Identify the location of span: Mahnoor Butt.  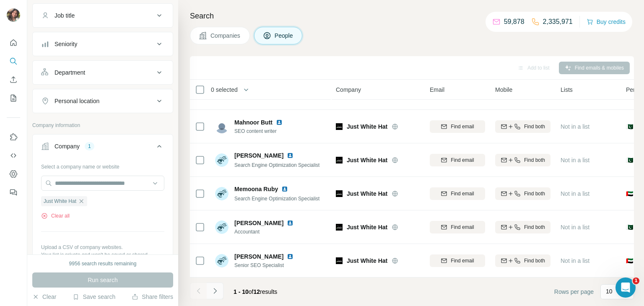
(253, 123).